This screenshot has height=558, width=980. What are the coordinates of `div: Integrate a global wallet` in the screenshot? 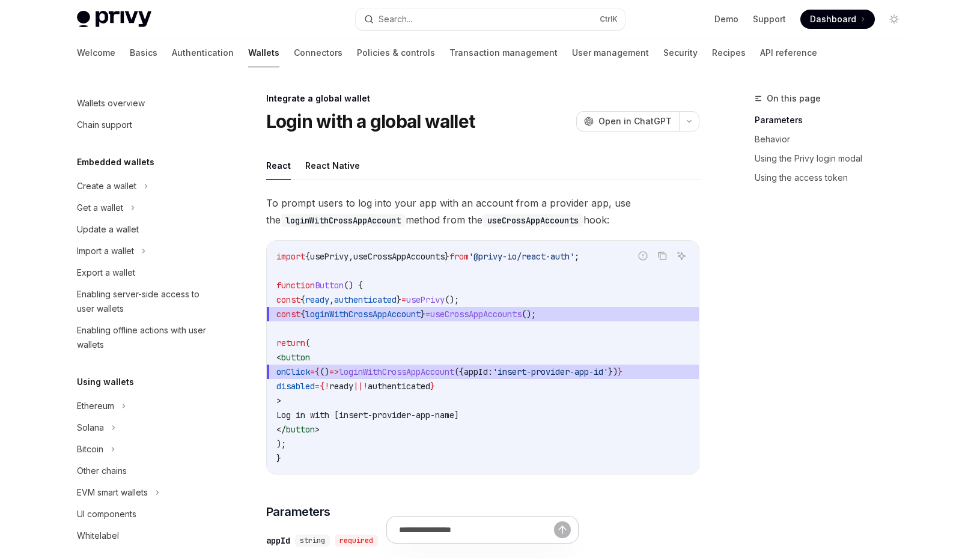 It's located at (482, 99).